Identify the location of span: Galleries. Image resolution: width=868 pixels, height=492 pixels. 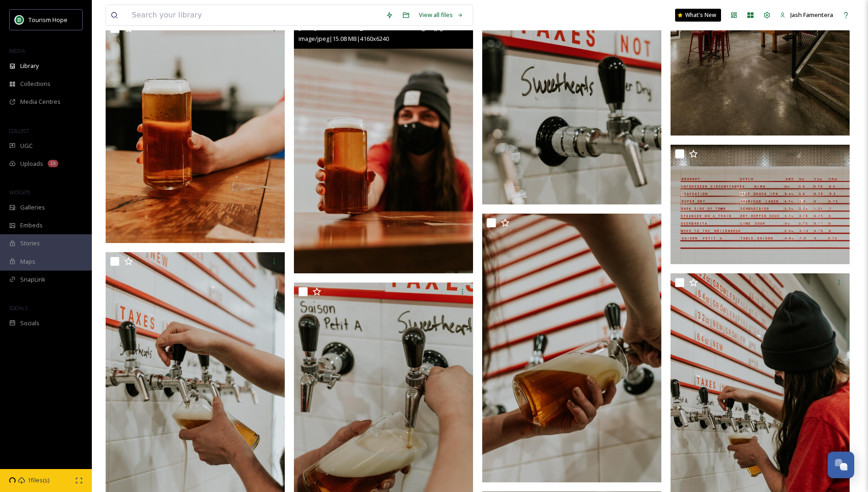
(33, 207).